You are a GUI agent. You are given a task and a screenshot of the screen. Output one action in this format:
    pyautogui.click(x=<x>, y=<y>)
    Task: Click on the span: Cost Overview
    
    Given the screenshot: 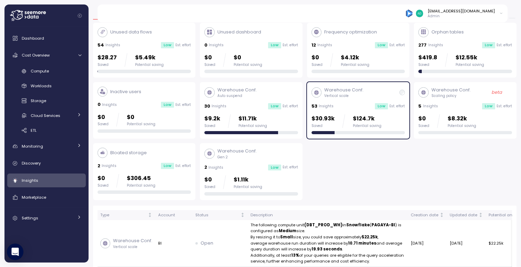 What is the action you would take?
    pyautogui.click(x=35, y=55)
    